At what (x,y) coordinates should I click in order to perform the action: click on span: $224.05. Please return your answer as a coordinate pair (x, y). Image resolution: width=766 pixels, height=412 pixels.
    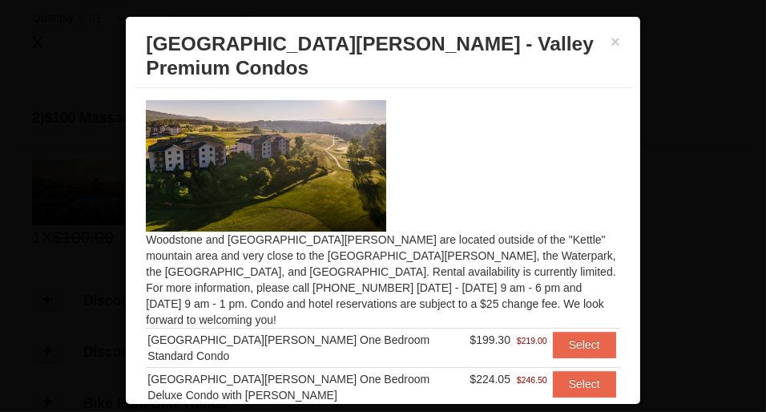
    Looking at the image, I should click on (490, 379).